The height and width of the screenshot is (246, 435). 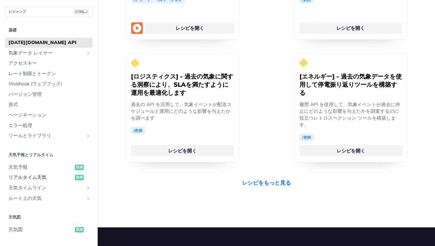 I want to click on span: Webhook (ウェブフック), so click(x=50, y=84).